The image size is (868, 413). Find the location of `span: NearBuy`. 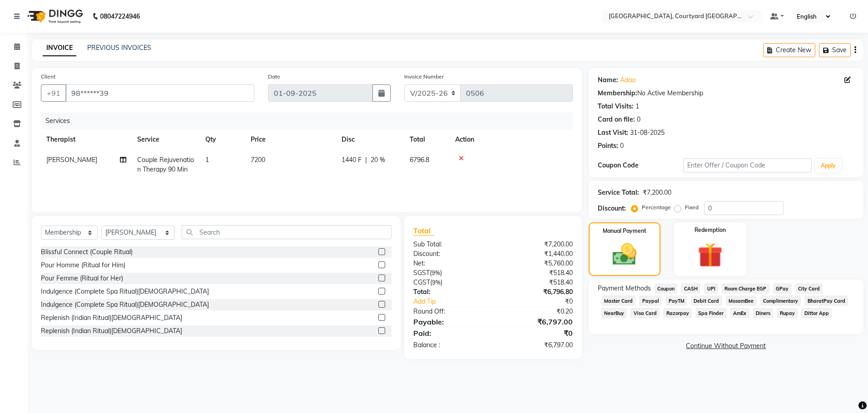

span: NearBuy is located at coordinates (614, 313).